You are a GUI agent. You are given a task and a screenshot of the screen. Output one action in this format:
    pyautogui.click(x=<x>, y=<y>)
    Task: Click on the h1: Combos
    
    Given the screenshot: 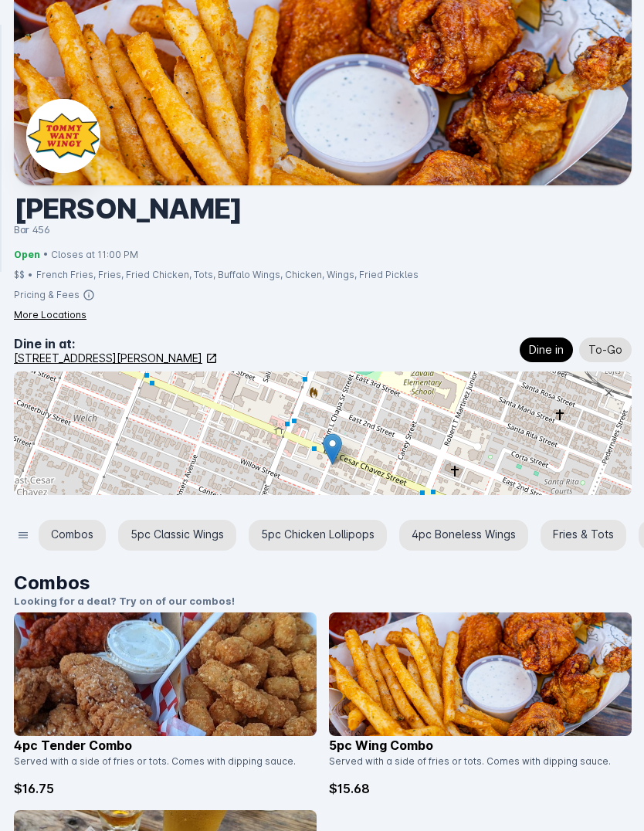 What is the action you would take?
    pyautogui.click(x=322, y=583)
    